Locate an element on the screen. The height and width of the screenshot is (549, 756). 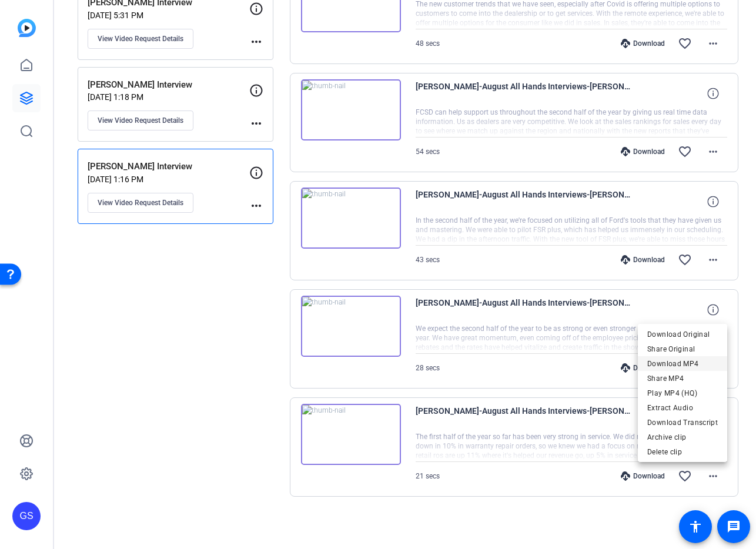
span: Download MP4 is located at coordinates (682, 363).